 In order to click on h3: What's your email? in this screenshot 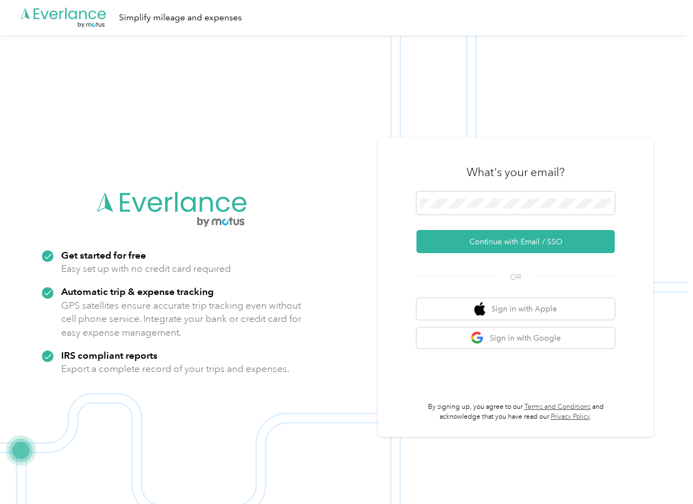, I will do `click(515, 172)`.